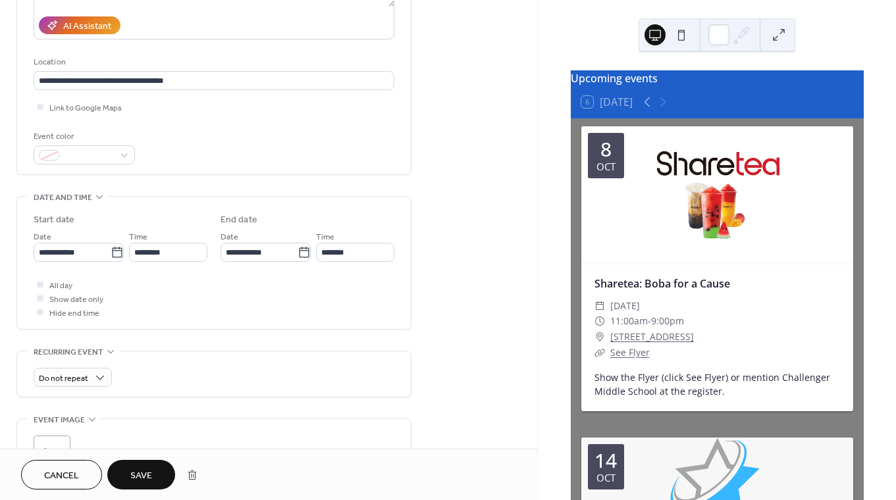  I want to click on span: 9:00pm, so click(668, 321).